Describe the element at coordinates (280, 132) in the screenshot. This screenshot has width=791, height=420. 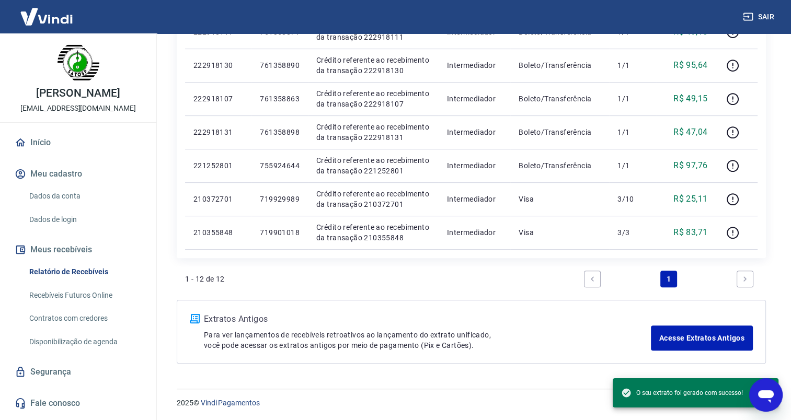
I see `p: 761358898` at that location.